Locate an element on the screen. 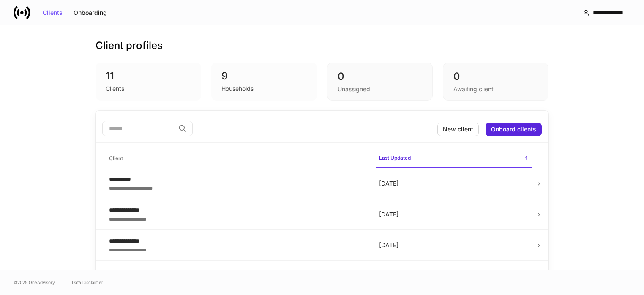  h6: Client is located at coordinates (116, 158).